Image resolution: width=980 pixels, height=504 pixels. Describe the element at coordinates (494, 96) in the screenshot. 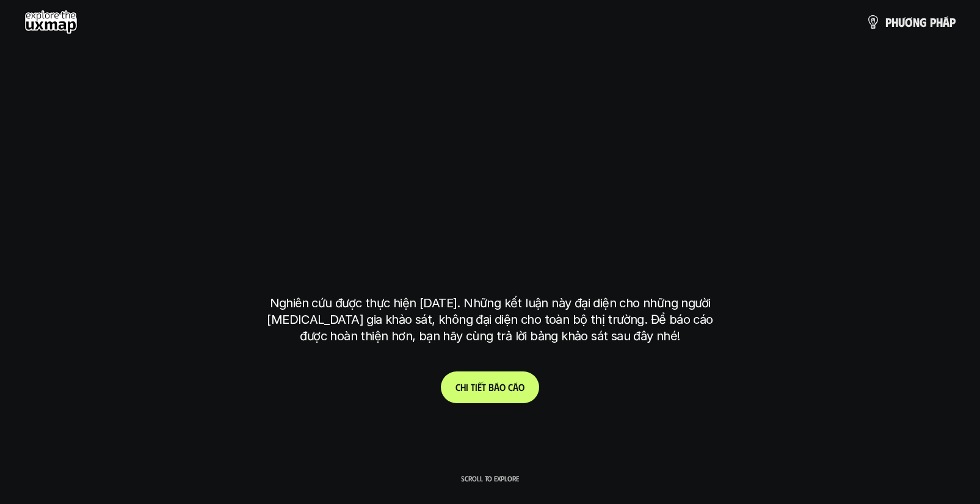

I see `h6: Kết quả nghiên cứu` at that location.